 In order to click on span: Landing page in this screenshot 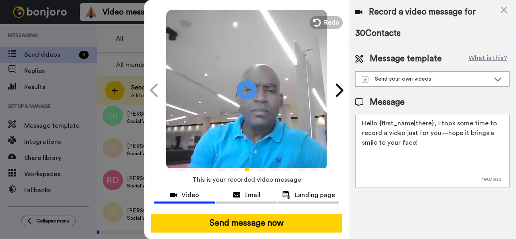, I will do `click(315, 195)`.